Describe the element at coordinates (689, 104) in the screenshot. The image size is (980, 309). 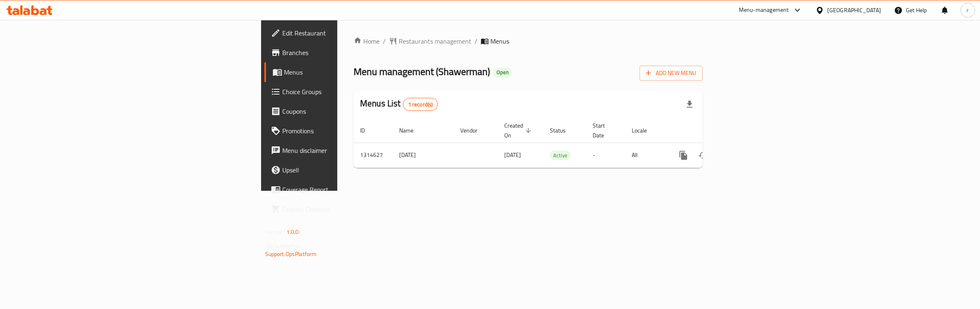
I see `div: Export file` at that location.